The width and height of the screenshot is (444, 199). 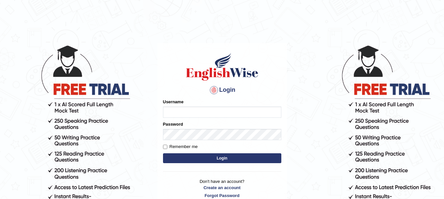 I want to click on button: Login, so click(x=222, y=158).